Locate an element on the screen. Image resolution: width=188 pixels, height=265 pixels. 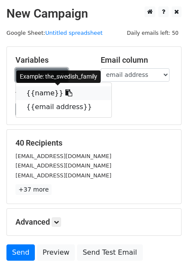
h5: Email column is located at coordinates (137, 60).